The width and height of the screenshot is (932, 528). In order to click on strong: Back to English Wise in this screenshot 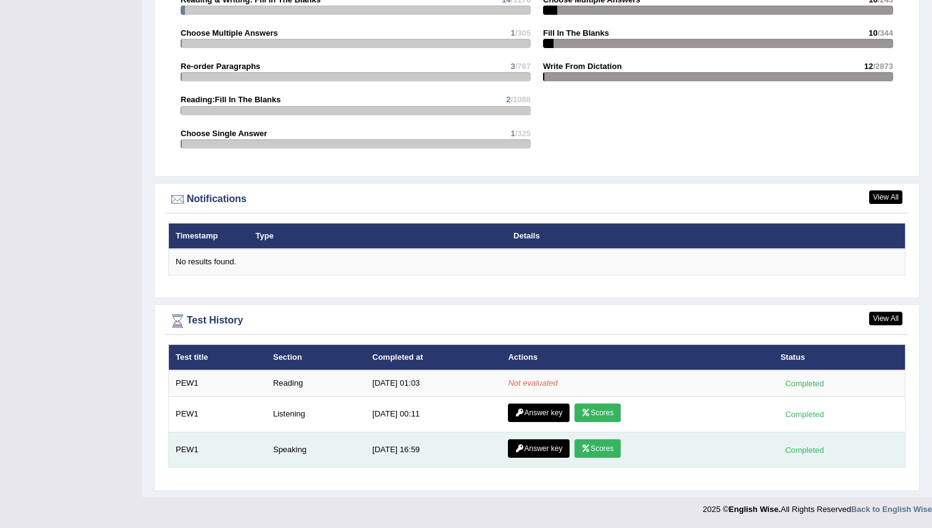, I will do `click(891, 509)`.